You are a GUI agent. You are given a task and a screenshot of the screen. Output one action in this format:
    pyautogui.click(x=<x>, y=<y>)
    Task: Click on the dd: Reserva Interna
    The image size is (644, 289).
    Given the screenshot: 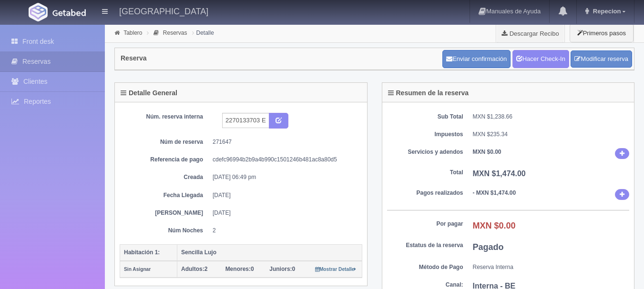 What is the action you would take?
    pyautogui.click(x=551, y=268)
    